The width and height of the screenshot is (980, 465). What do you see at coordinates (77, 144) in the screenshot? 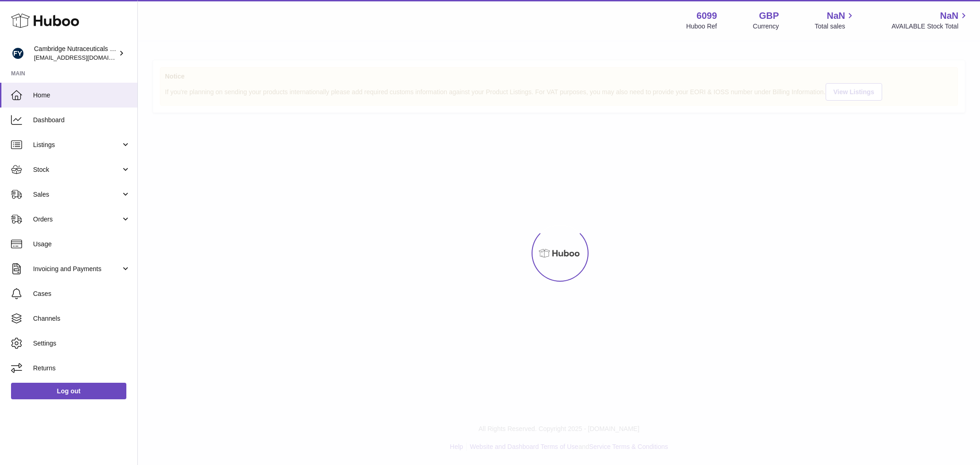
I see `span: Listings` at bounding box center [77, 144].